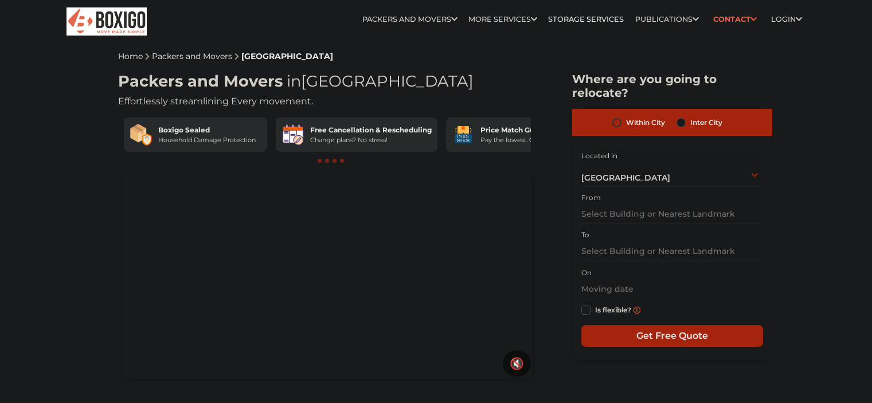 The width and height of the screenshot is (872, 403). What do you see at coordinates (707, 123) in the screenshot?
I see `label: Inter City` at bounding box center [707, 123].